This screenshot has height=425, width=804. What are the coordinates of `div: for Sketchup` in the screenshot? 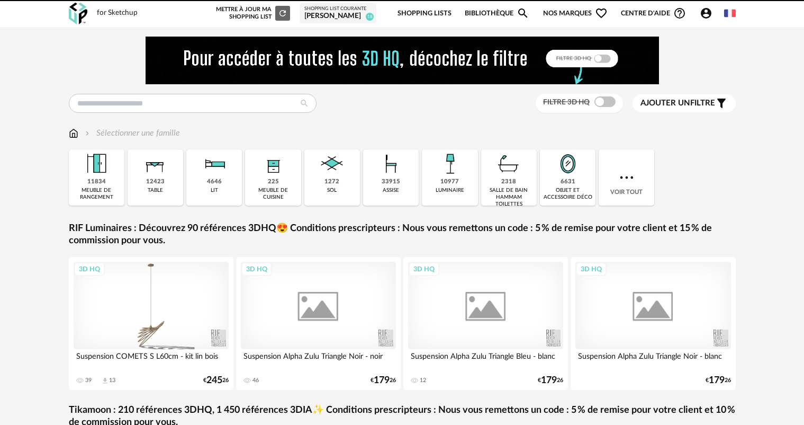 It's located at (117, 13).